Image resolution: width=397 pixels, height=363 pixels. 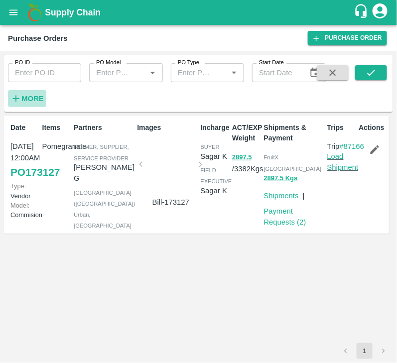 What do you see at coordinates (214, 128) in the screenshot?
I see `p: Incharge` at bounding box center [214, 128].